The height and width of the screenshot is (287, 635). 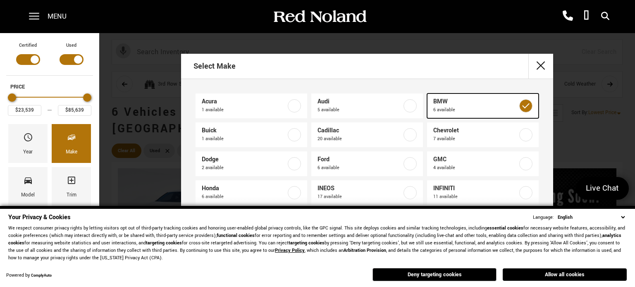 What do you see at coordinates (74, 110) in the screenshot?
I see `input: Maximum` at bounding box center [74, 110].